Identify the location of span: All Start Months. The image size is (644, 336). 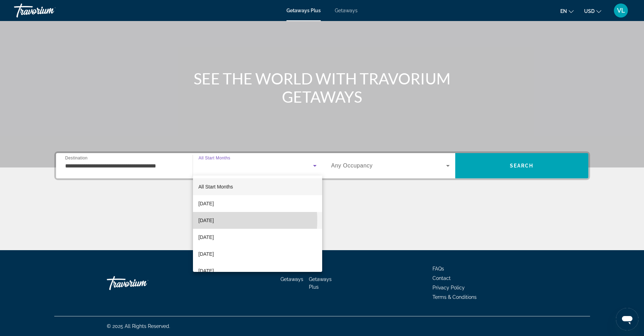
(216, 187).